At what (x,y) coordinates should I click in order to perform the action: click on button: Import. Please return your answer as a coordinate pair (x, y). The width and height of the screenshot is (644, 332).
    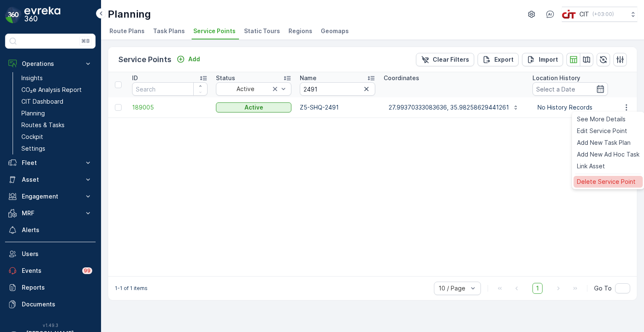
    Looking at the image, I should click on (542, 60).